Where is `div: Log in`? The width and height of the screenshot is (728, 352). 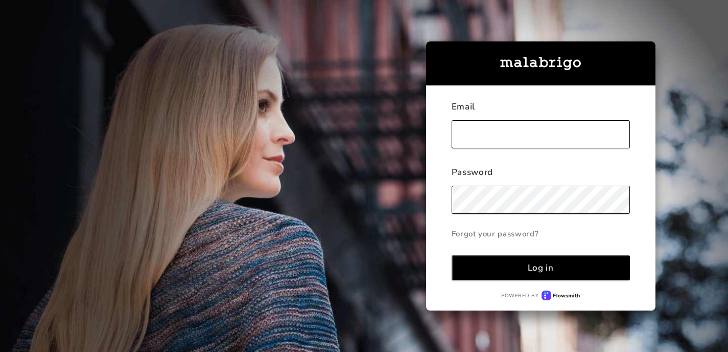 div: Log in is located at coordinates (541, 267).